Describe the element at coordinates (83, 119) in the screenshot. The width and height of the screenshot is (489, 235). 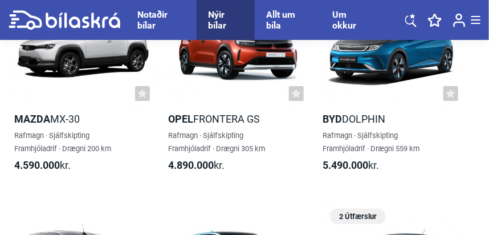
I see `h2: MX-30` at that location.